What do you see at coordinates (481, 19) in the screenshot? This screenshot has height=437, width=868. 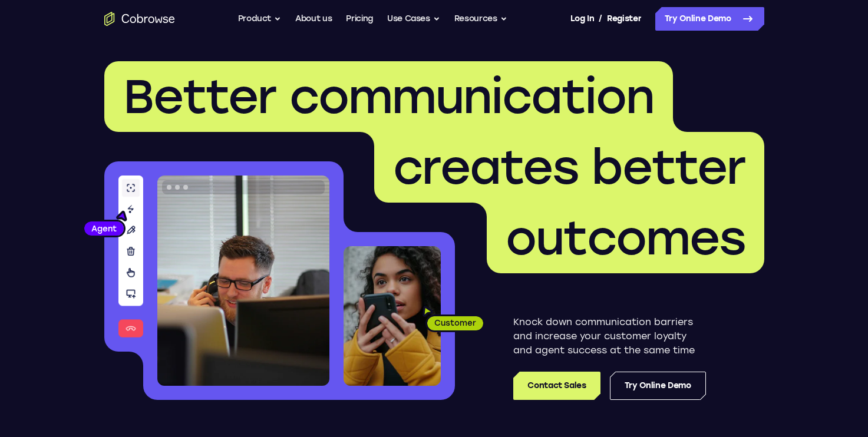 I see `button: Resources` at bounding box center [481, 19].